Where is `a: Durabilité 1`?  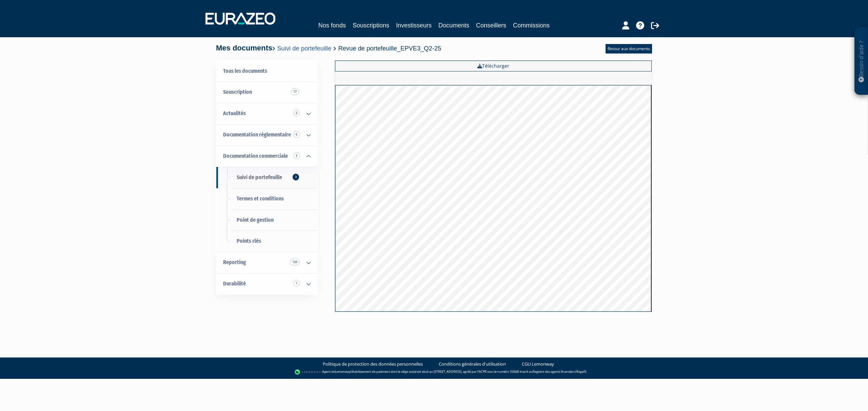 a: Durabilité 1 is located at coordinates (267, 284).